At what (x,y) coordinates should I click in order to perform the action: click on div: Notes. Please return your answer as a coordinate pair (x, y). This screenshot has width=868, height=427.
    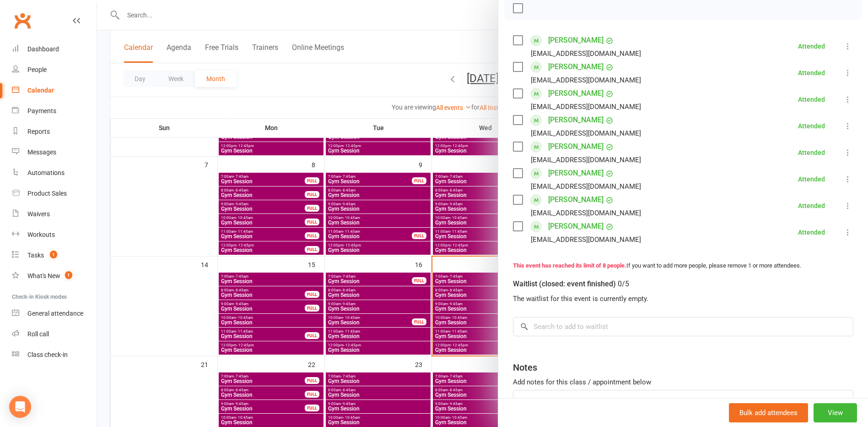
    Looking at the image, I should click on (525, 367).